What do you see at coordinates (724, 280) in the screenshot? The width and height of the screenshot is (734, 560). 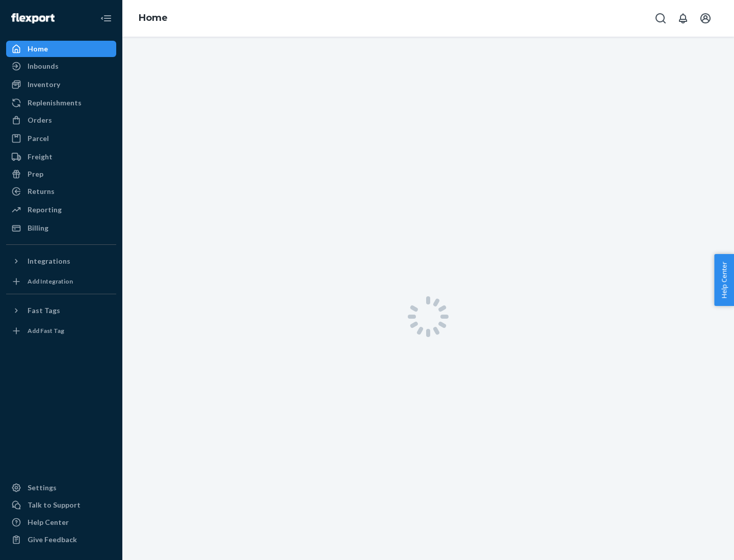 I see `span: Help Center` at bounding box center [724, 280].